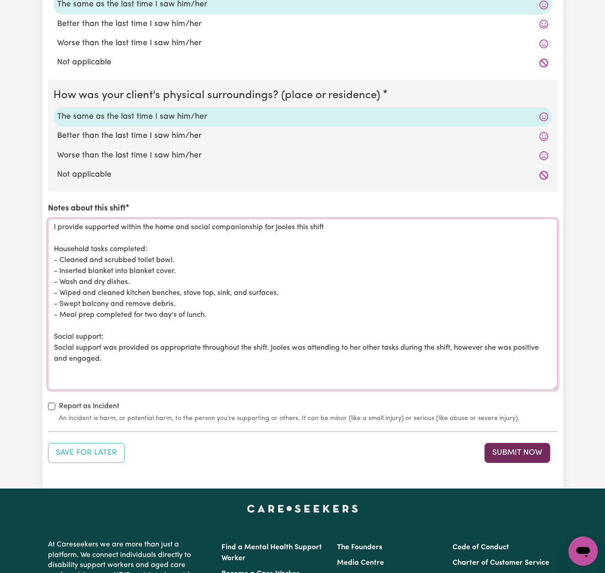 The width and height of the screenshot is (605, 573). I want to click on a: Charter of Customer Service, so click(501, 563).